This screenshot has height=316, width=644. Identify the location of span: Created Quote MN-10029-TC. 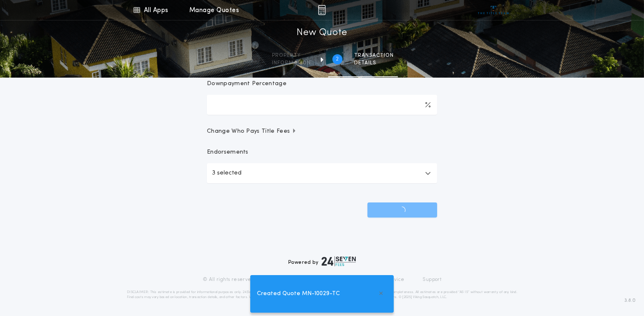
(298, 294).